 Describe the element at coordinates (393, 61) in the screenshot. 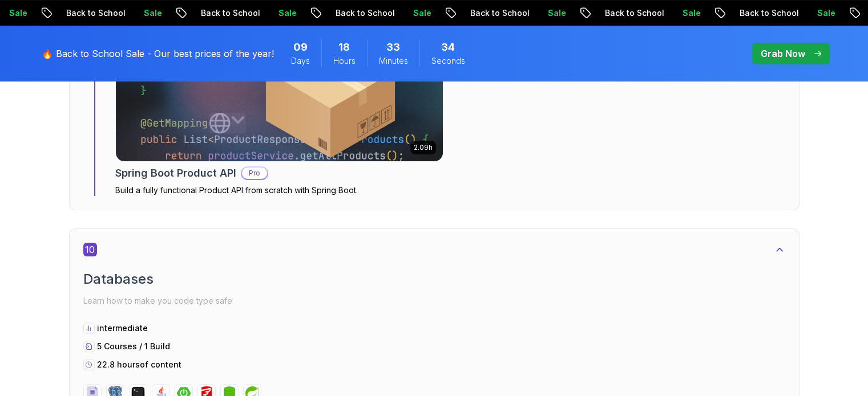

I see `span: Minutes` at that location.